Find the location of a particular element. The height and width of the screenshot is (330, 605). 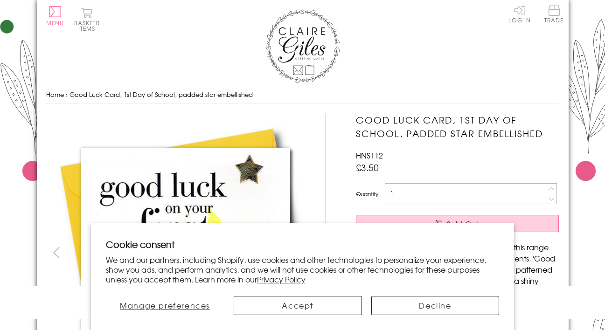

button: prev is located at coordinates (56, 252).